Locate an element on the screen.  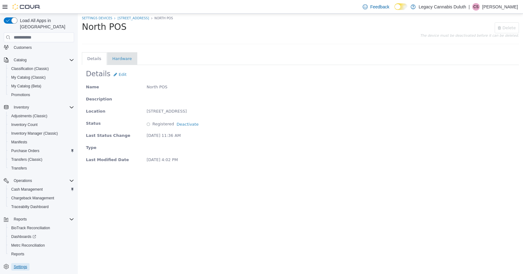
a: Dashboards is located at coordinates (41, 237).